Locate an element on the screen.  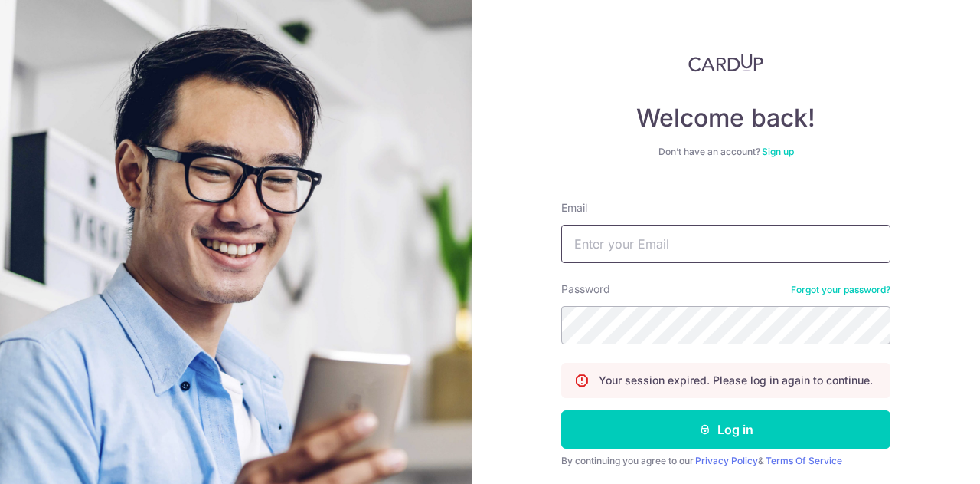
img: CardUp Logo is located at coordinates (726, 63).